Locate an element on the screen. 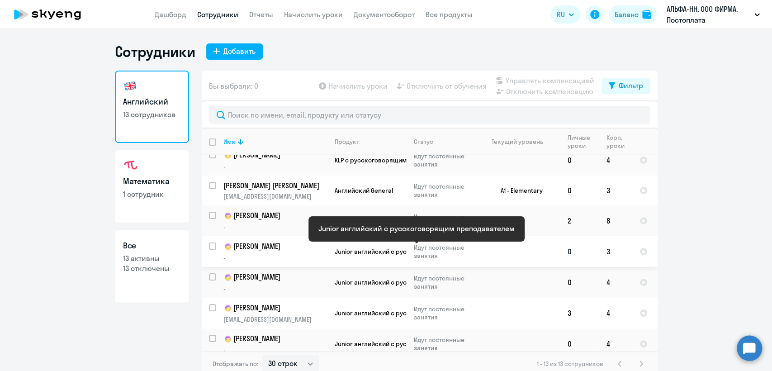  div: Junior английский с русскоговорящим преподавателем is located at coordinates (416, 228).